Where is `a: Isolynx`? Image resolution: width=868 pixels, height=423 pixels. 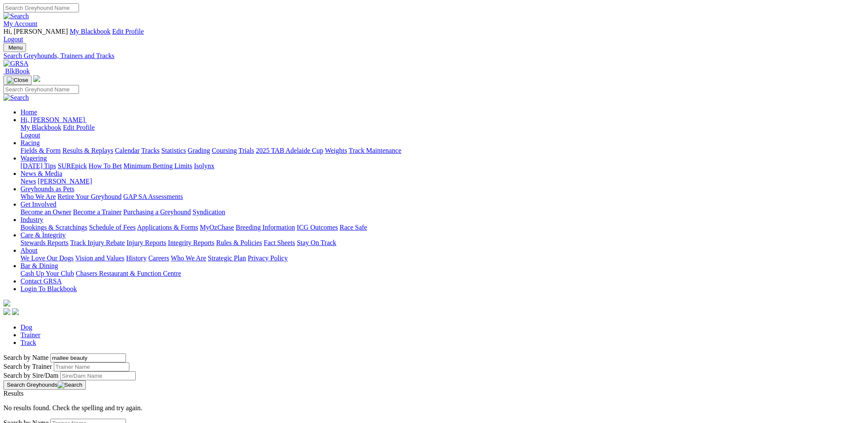 a: Isolynx is located at coordinates (204, 165).